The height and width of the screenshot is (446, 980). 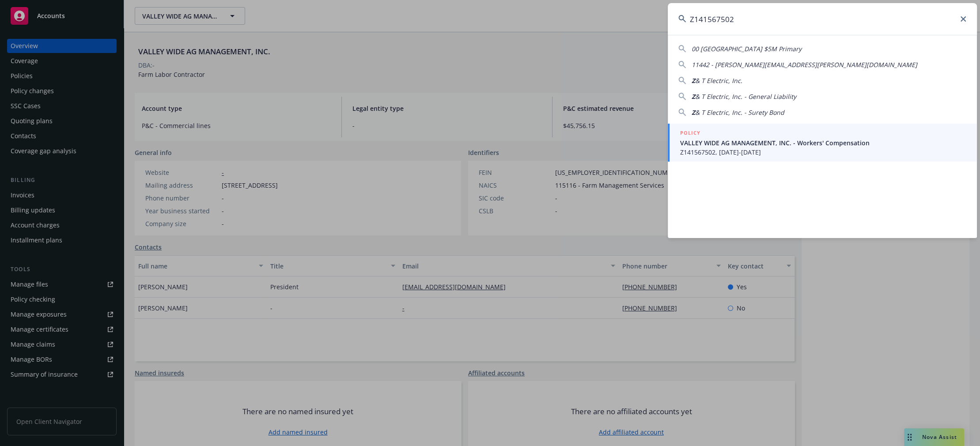 What do you see at coordinates (822, 19) in the screenshot?
I see `input: Search...` at bounding box center [822, 19].